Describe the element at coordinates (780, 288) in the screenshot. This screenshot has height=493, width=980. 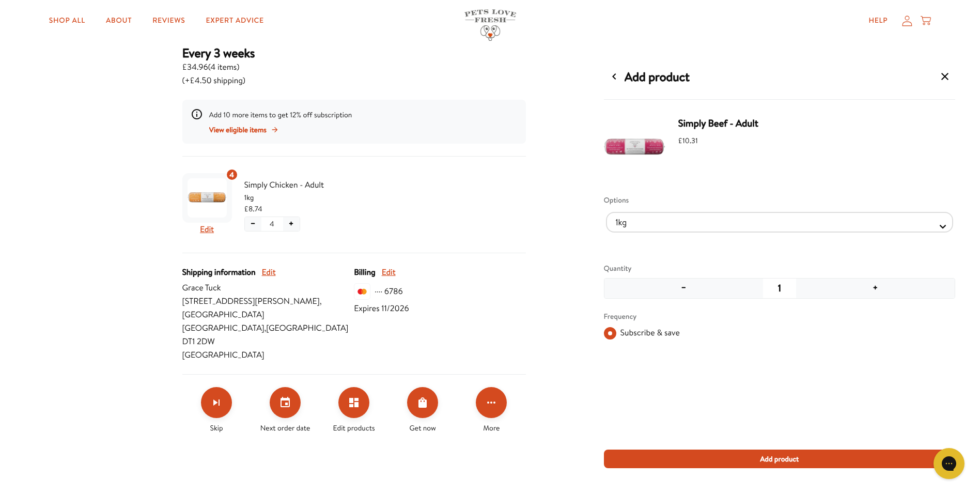
I see `div: Adjust quantity of item` at that location.